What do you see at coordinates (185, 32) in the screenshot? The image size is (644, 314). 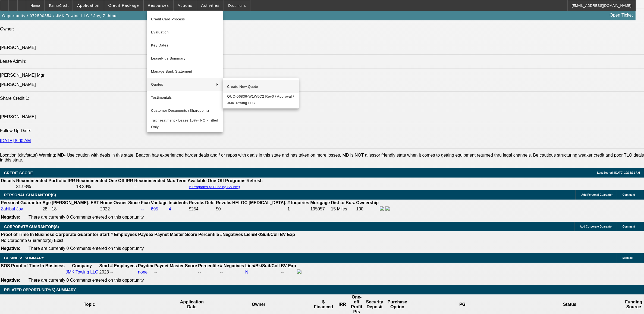 I see `span: Evaluation` at bounding box center [185, 32].